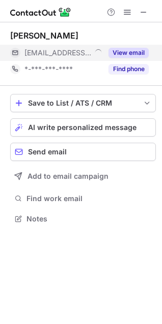 The height and width of the screenshot is (324, 162). I want to click on button: save-profile-one-click, so click(83, 103).